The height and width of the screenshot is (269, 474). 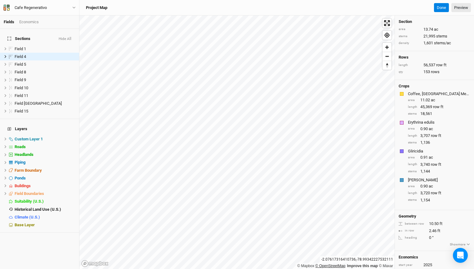 What do you see at coordinates (412, 238) in the screenshot?
I see `div: heading` at bounding box center [412, 238].